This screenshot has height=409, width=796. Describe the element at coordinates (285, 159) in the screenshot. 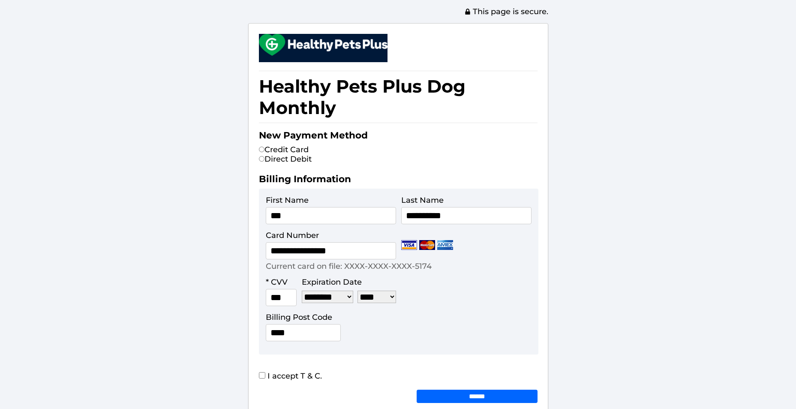

I see `label: Direct Debit` at that location.